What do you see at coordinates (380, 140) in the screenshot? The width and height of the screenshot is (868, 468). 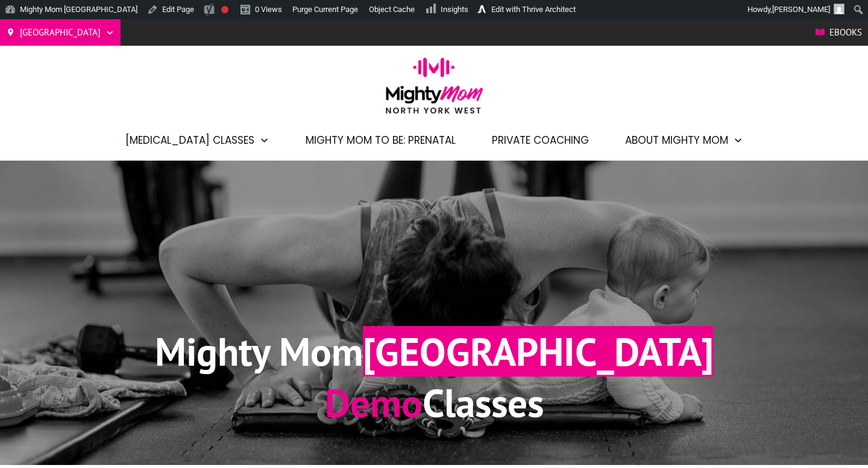 I see `span: Mighty Mom to Be: Prenatal` at bounding box center [380, 140].